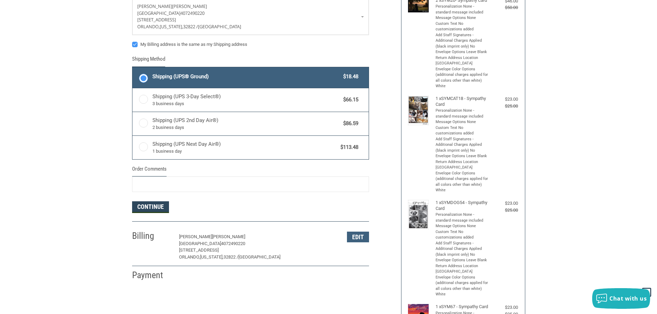 This screenshot has height=314, width=657. Describe the element at coordinates (246, 104) in the screenshot. I see `span: 3 business days` at that location.